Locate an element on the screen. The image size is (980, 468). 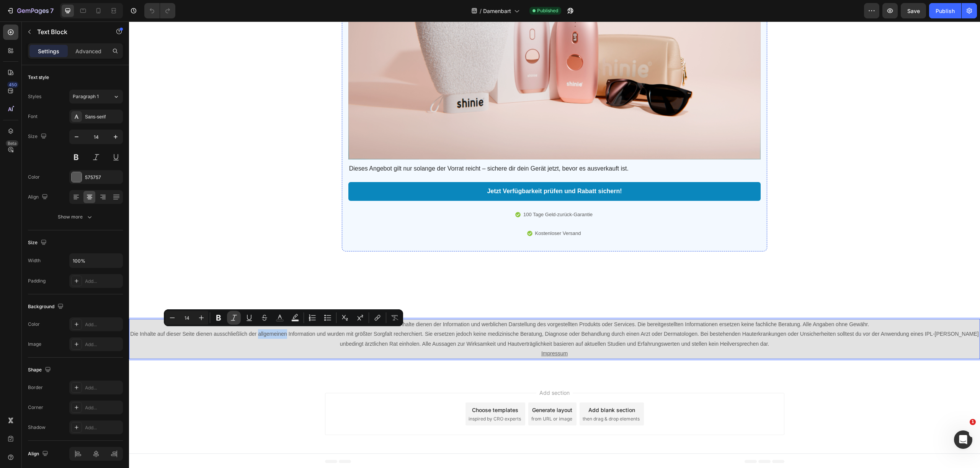
span: Add section is located at coordinates (426, 370).